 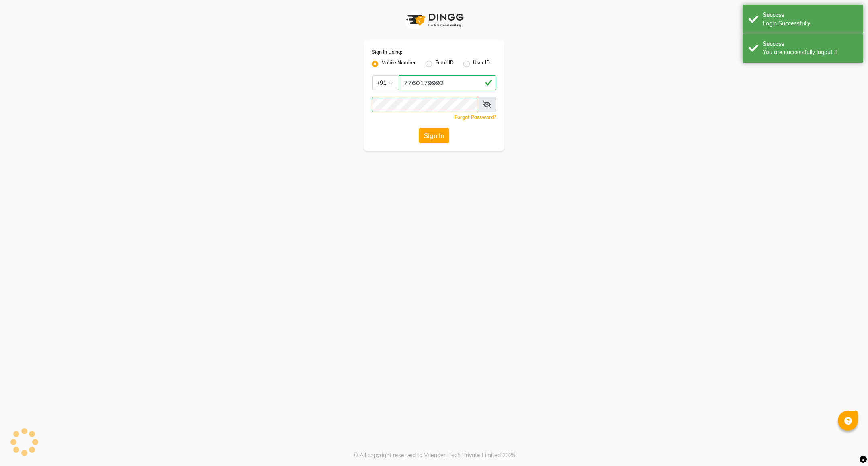 What do you see at coordinates (810, 23) in the screenshot?
I see `div: Login Successfully.` at bounding box center [810, 23].